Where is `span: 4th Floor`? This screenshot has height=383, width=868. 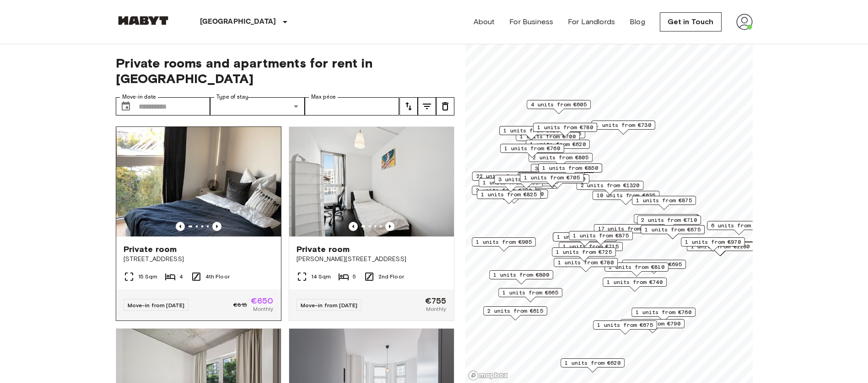
span: 4th Floor is located at coordinates (217, 277).